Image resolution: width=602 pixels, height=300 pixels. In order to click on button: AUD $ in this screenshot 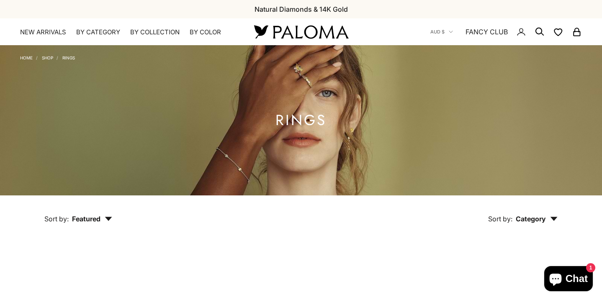, I will do `click(441, 32)`.